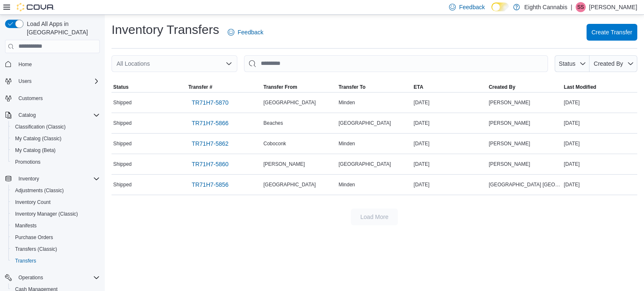 The height and width of the screenshot is (291, 644). I want to click on span: Purchase Orders, so click(56, 238).